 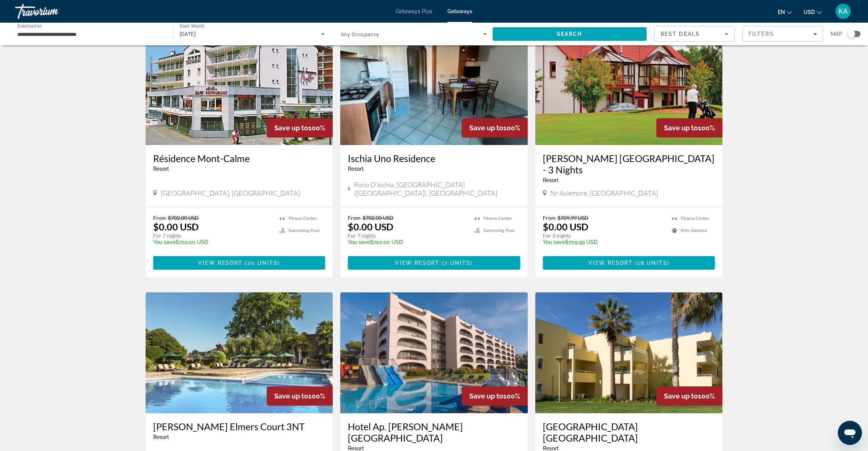 I want to click on span: Any Occupancy, so click(x=360, y=35).